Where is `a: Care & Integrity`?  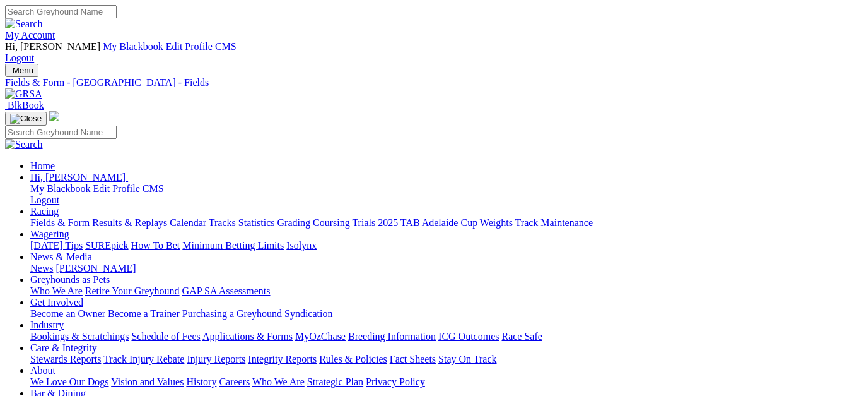
a: Care & Integrity is located at coordinates (64, 347).